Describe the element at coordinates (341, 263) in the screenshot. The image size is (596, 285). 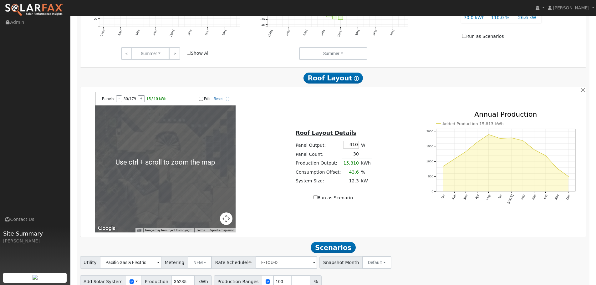
I see `span: Snapshot Month` at that location.